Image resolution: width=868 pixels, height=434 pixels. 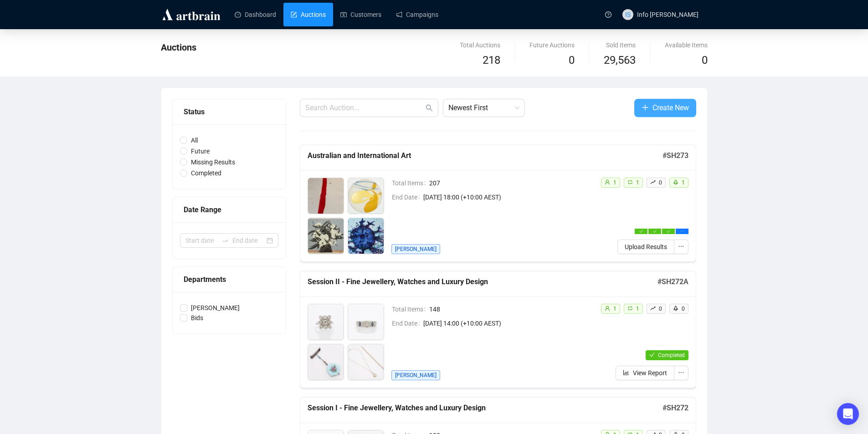 I want to click on a: Dashboard, so click(x=255, y=14).